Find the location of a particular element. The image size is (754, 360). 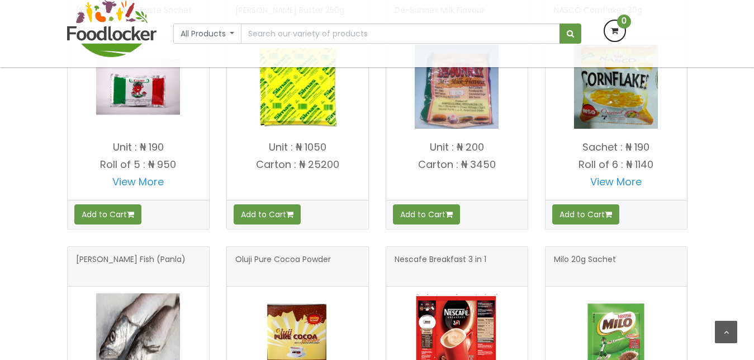

button: All Products is located at coordinates (207, 34).